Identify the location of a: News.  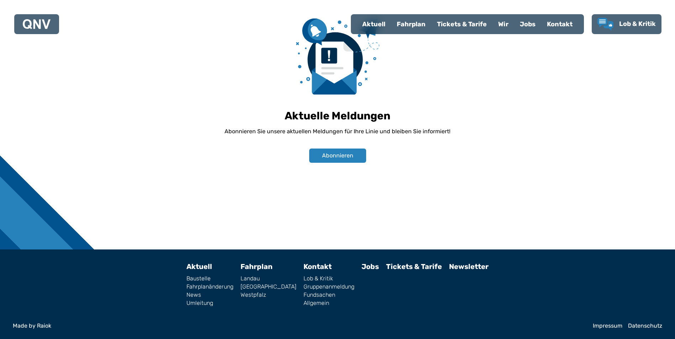
(210, 295).